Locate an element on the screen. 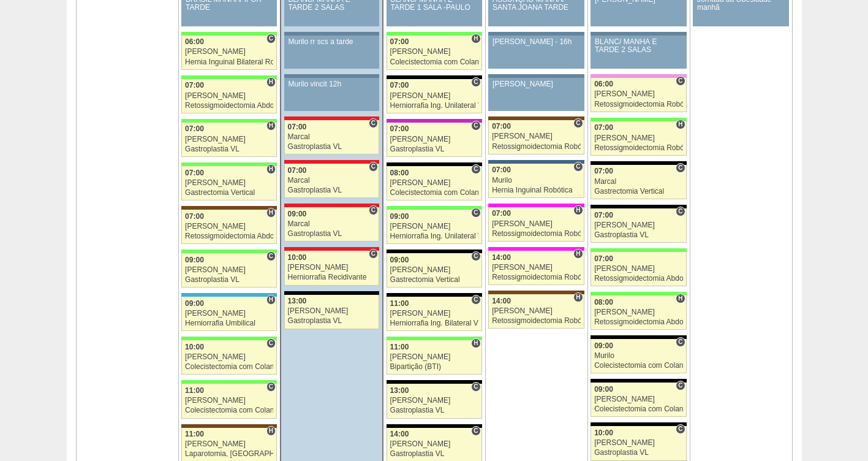  div: Key: Pro Matre is located at coordinates (536, 249).